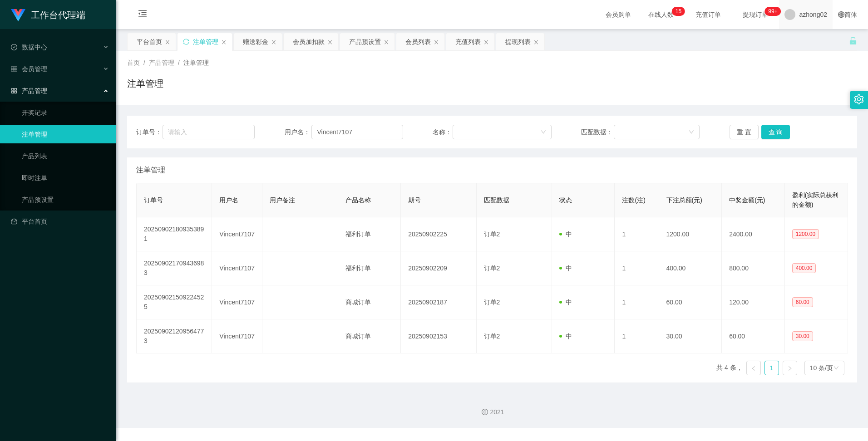 This screenshot has width=868, height=441. I want to click on i: 图标: left, so click(753, 368).